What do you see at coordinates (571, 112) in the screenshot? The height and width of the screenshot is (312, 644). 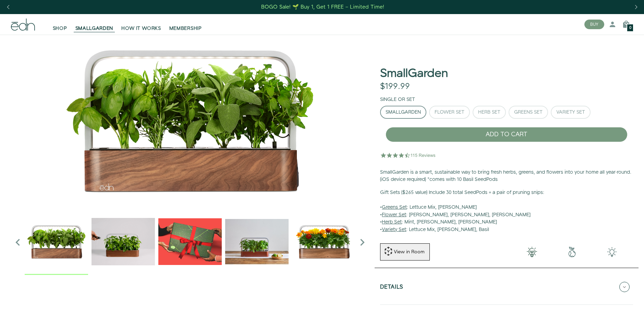 I see `button: Variety Set` at bounding box center [571, 112].